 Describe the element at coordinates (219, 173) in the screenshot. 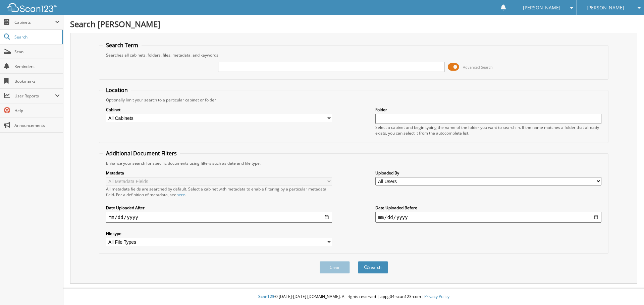

I see `label: Metadata` at that location.